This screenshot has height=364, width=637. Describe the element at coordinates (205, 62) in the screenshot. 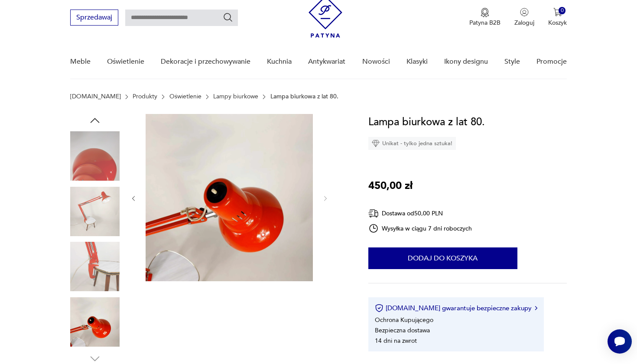

I see `a: Dekoracje i przechowywanie` at that location.